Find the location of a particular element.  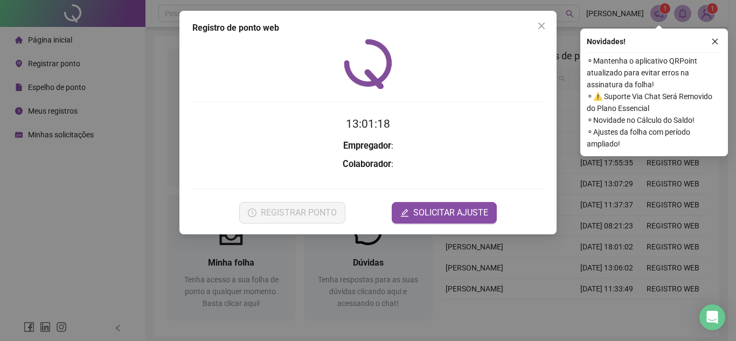

button: Close is located at coordinates (542, 26).